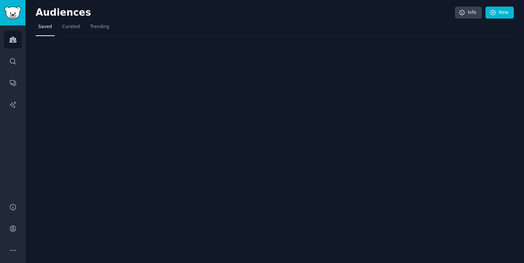 The width and height of the screenshot is (524, 263). I want to click on h2: Audiences, so click(245, 13).